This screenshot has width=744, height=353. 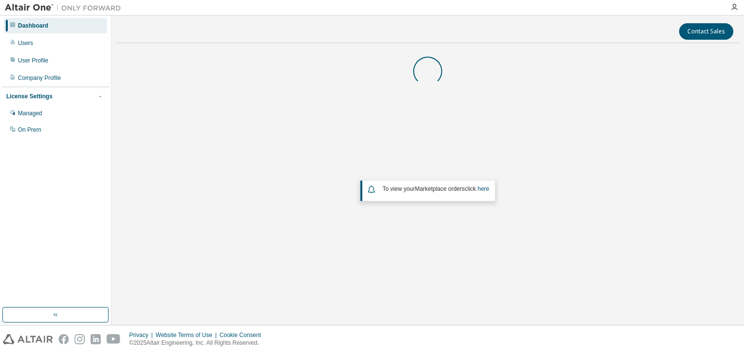 I want to click on div: Privacy, so click(x=142, y=335).